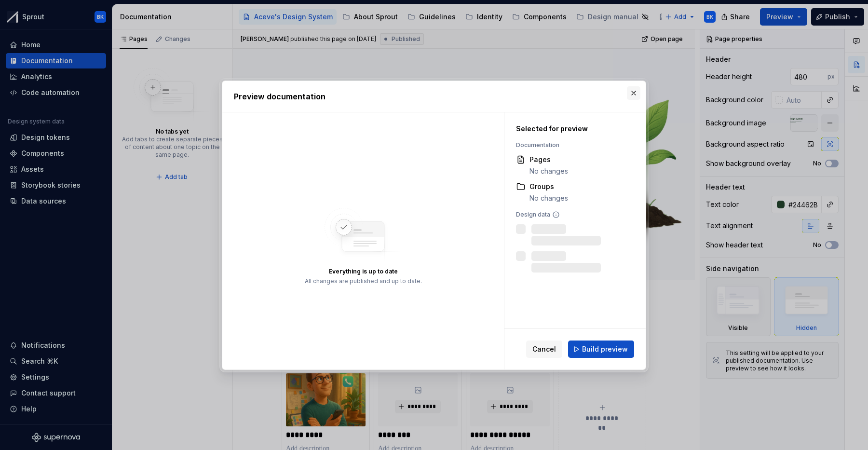  Describe the element at coordinates (549, 186) in the screenshot. I see `div: Groups` at that location.